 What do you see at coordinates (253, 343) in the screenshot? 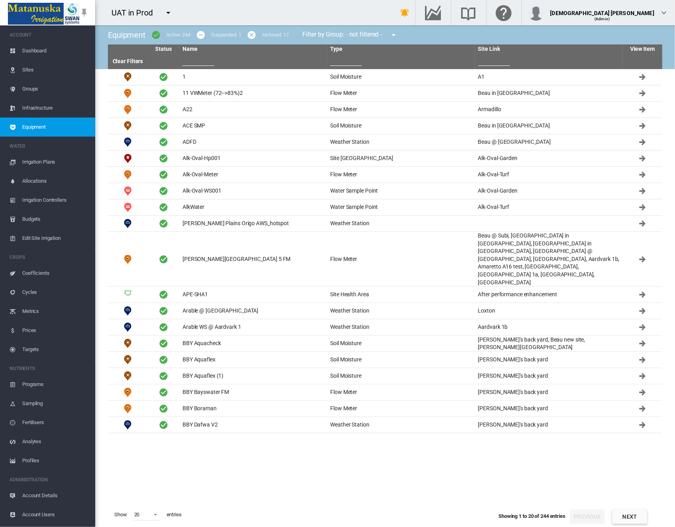
I see `td: BBY Aquacheck` at bounding box center [253, 343].